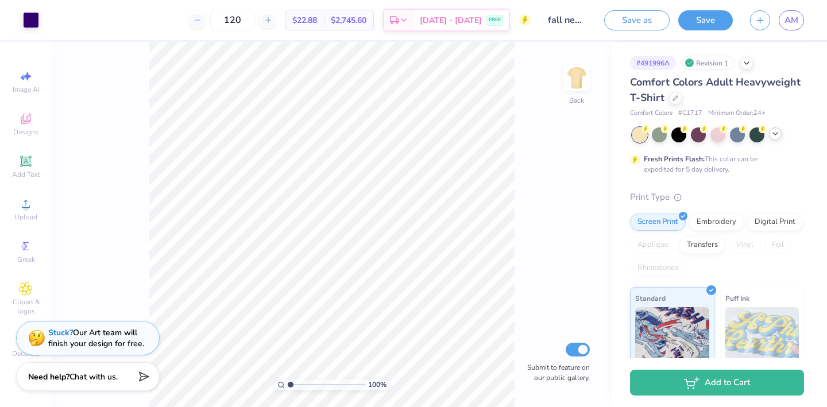 The image size is (827, 407). Describe the element at coordinates (26, 307) in the screenshot. I see `span: Clipart & logos` at that location.